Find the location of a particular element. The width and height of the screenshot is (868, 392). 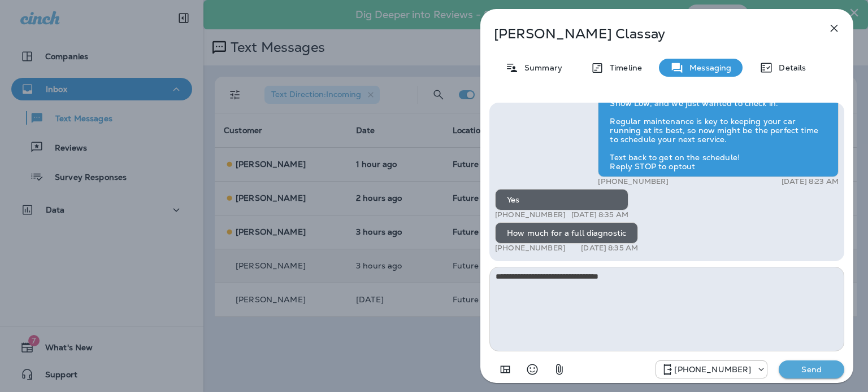

div: How much for a full diagnostic is located at coordinates (566, 233).